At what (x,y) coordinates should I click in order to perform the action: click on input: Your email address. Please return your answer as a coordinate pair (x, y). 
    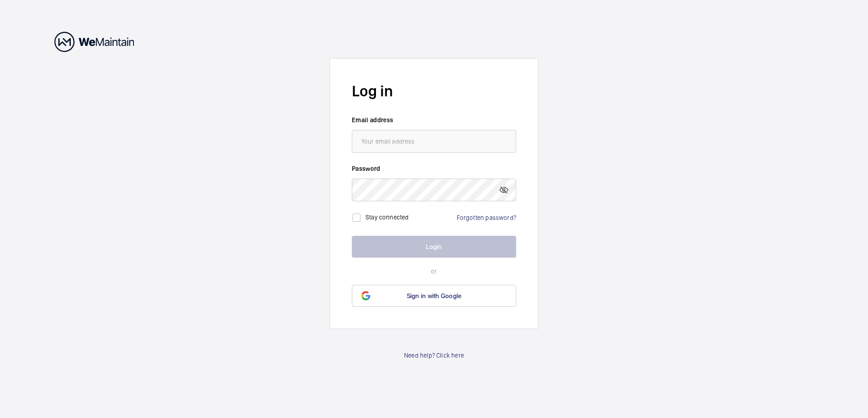
    Looking at the image, I should click on (434, 141).